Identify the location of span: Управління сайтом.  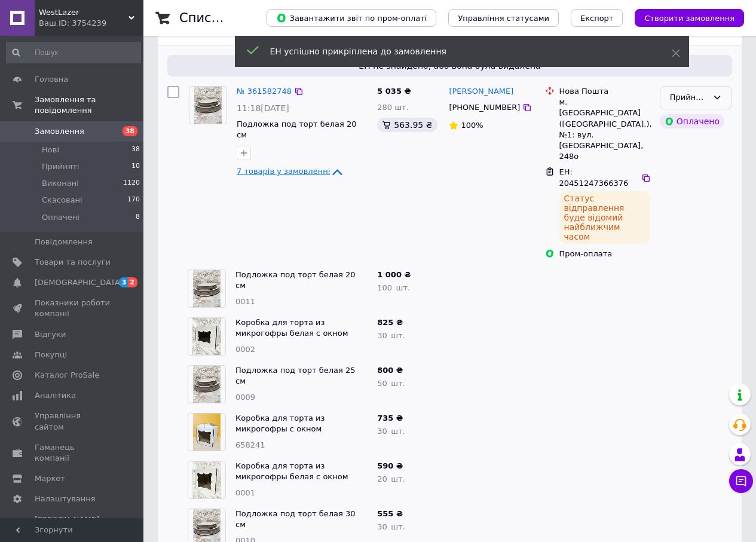
(73, 422).